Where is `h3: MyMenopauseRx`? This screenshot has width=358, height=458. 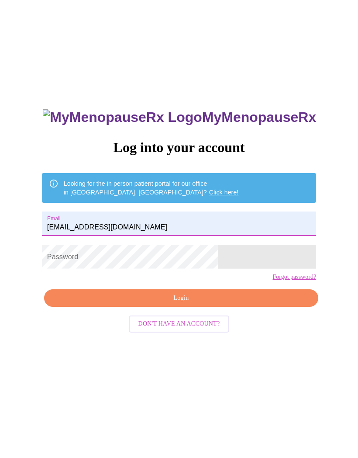 h3: MyMenopauseRx is located at coordinates (180, 117).